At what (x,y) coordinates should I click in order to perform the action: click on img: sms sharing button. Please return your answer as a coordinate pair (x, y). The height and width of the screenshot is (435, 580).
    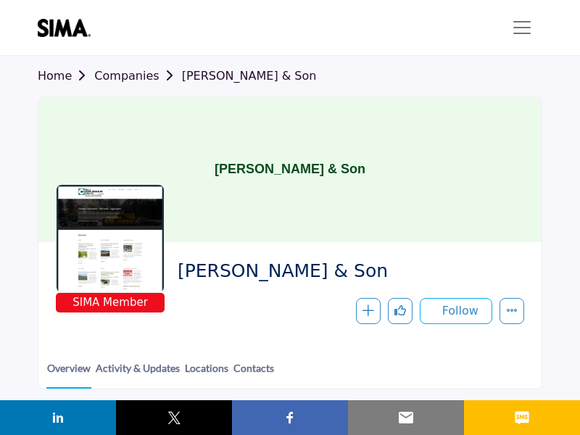
    Looking at the image, I should click on (522, 418).